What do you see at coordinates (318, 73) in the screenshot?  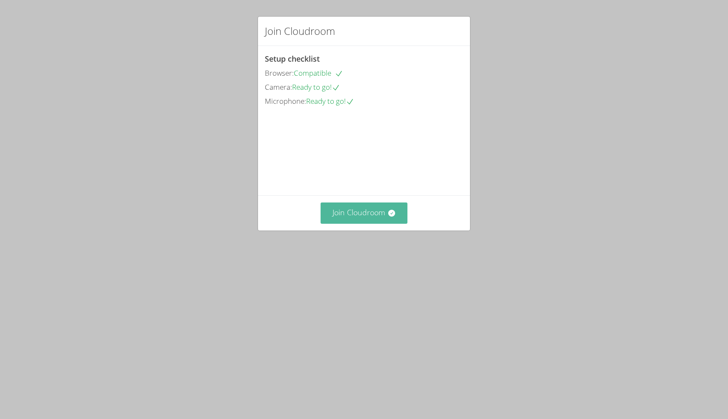 I see `span: Compatible` at bounding box center [318, 73].